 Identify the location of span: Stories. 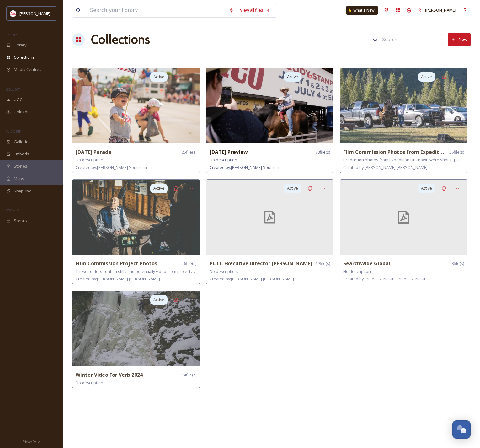
(20, 166).